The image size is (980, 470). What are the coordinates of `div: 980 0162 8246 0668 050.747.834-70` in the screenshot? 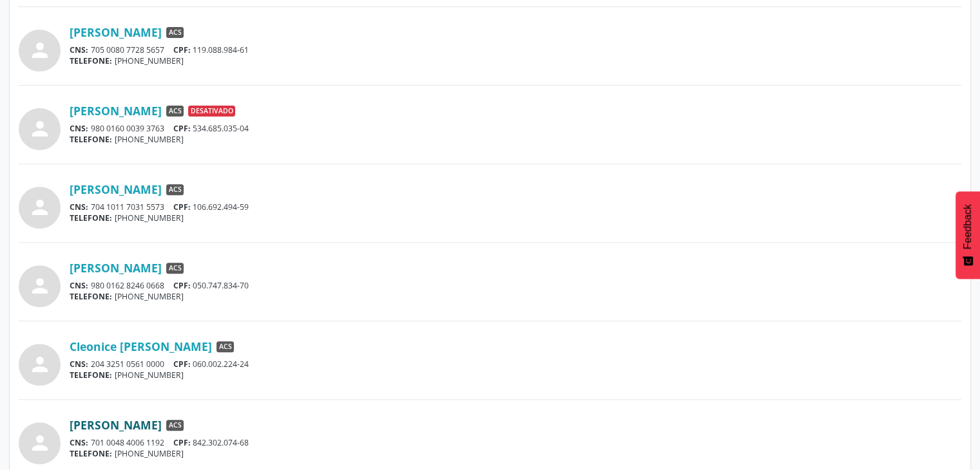 It's located at (516, 285).